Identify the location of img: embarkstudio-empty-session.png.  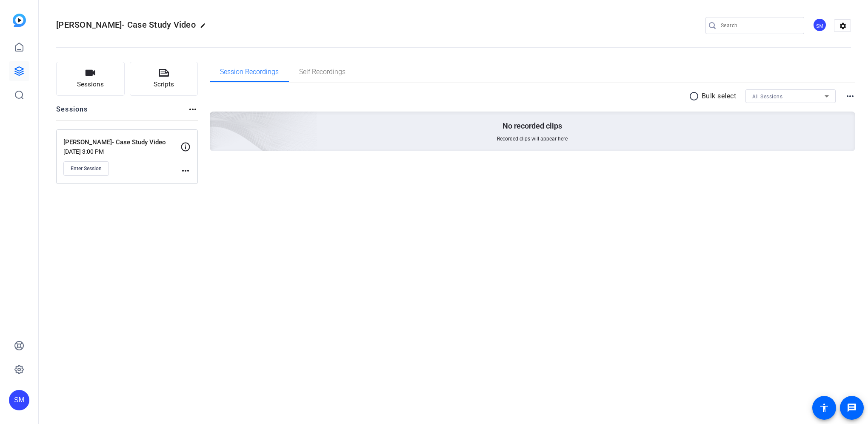
(216, 120).